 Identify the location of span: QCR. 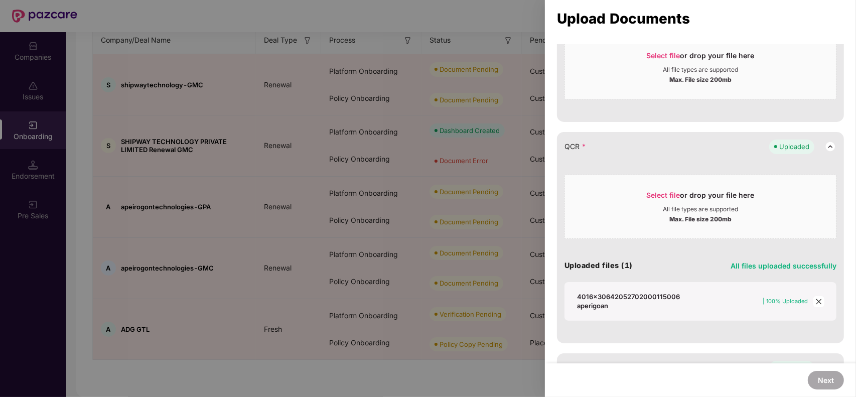
(575, 146).